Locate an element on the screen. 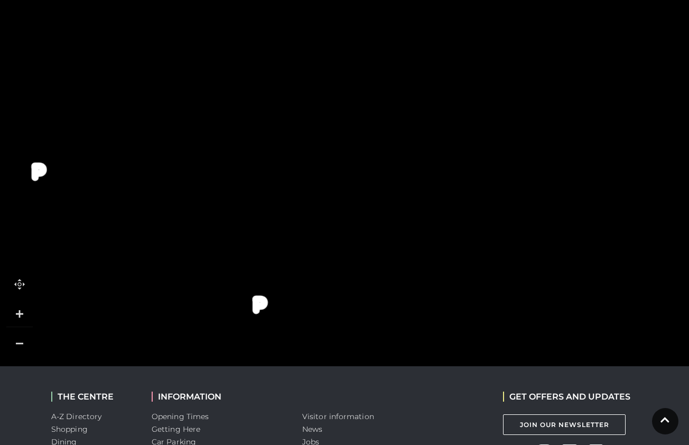 This screenshot has height=445, width=689. h2: INFORMATION is located at coordinates (219, 397).